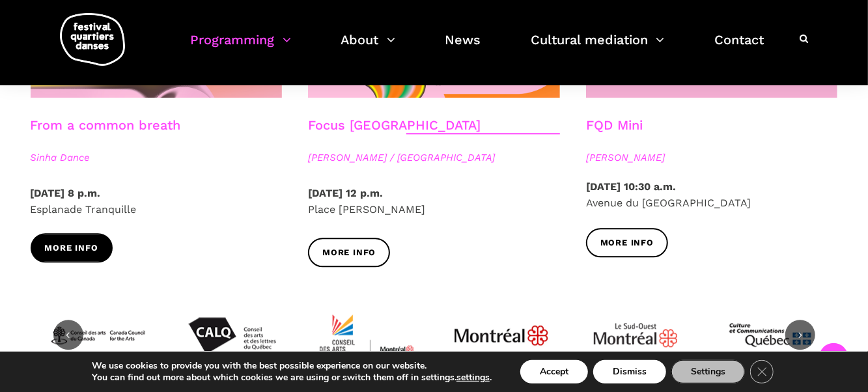 The width and height of the screenshot is (868, 392). Describe the element at coordinates (598, 48) in the screenshot. I see `a: Cultural mediation` at that location.